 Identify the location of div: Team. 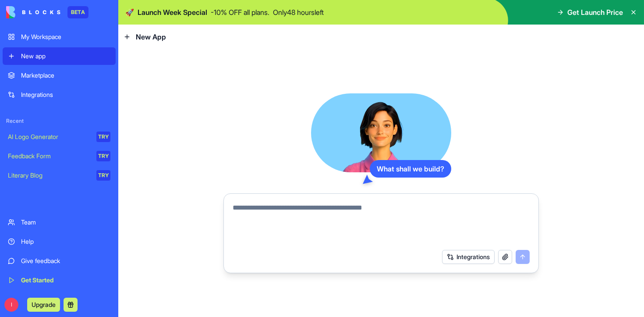
(66, 222).